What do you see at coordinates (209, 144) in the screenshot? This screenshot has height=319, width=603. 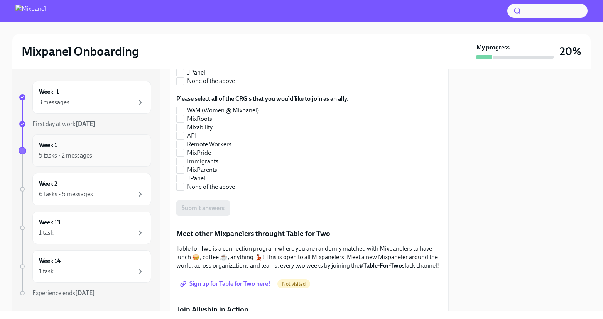 I see `span: Remote Workers` at bounding box center [209, 144].